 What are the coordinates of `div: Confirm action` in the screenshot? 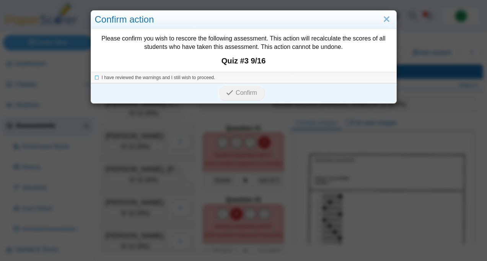 It's located at (244, 20).